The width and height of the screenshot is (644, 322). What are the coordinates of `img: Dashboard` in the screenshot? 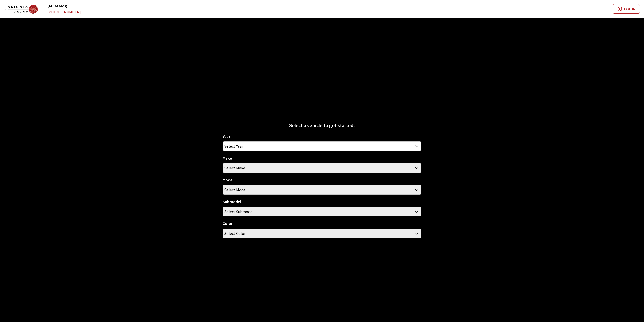 It's located at (21, 9).